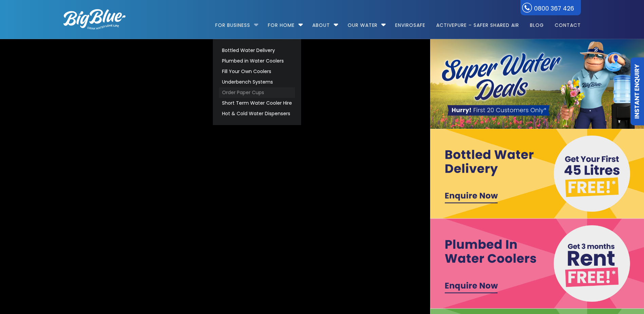  I want to click on a: Underbench Systems, so click(257, 82).